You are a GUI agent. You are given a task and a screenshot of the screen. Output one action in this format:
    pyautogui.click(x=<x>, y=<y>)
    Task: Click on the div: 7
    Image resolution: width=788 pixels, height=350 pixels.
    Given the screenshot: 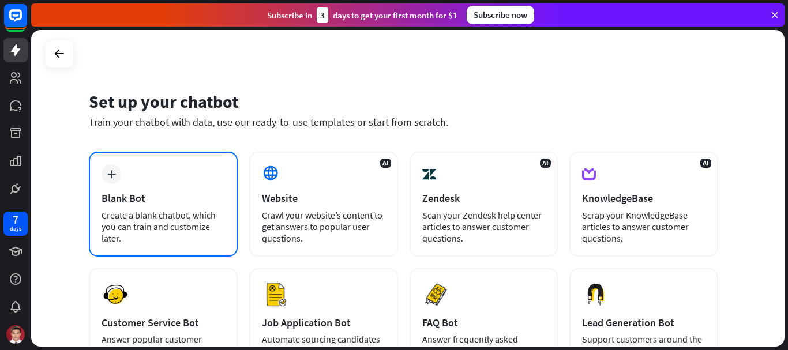 What is the action you would take?
    pyautogui.click(x=16, y=220)
    